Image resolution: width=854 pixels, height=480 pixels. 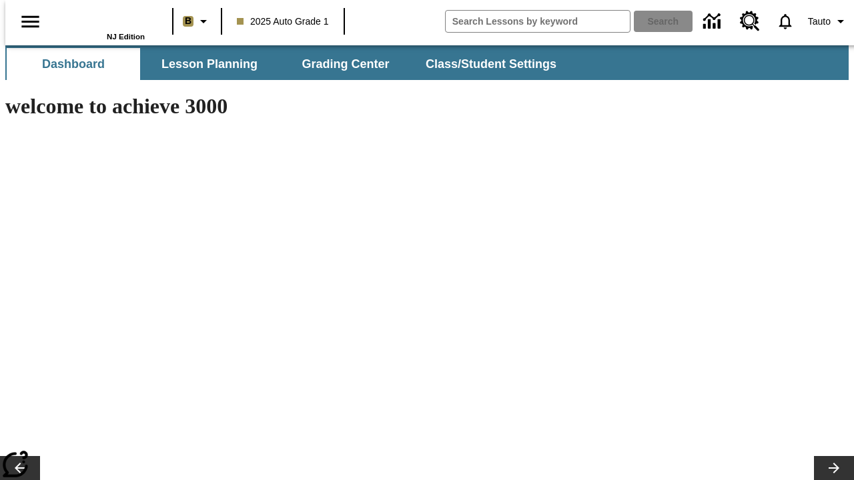 What do you see at coordinates (537, 21) in the screenshot?
I see `input: search field` at bounding box center [537, 21].